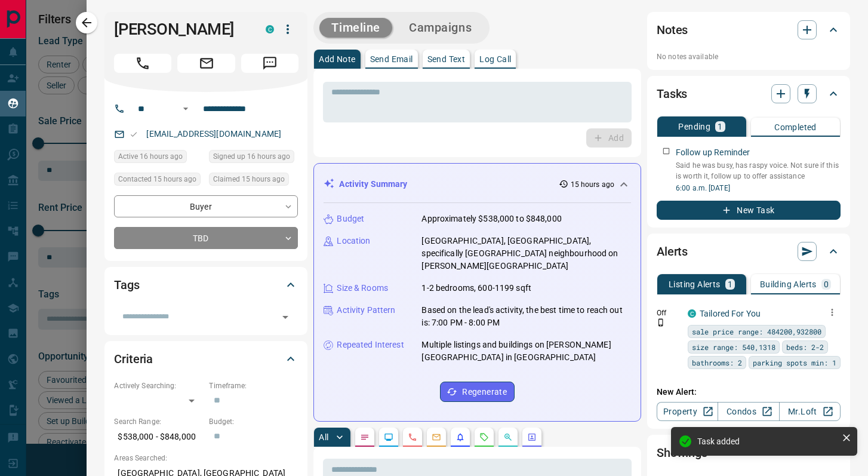  What do you see at coordinates (748, 412) in the screenshot?
I see `a: Condos` at bounding box center [748, 412].